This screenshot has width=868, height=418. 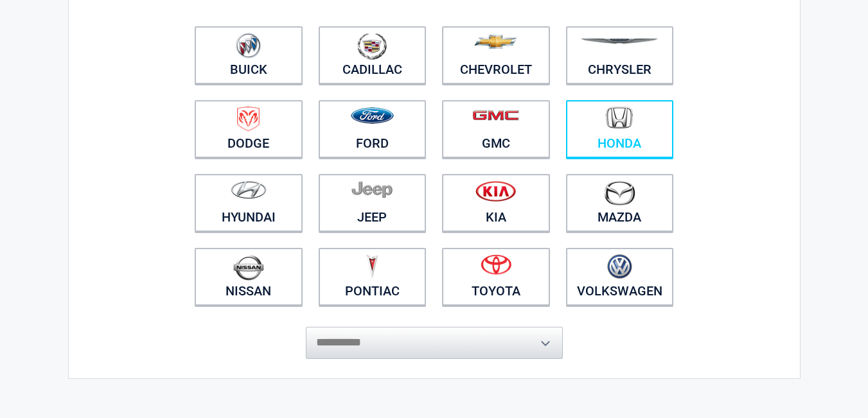 I want to click on img: volkswagen, so click(x=619, y=266).